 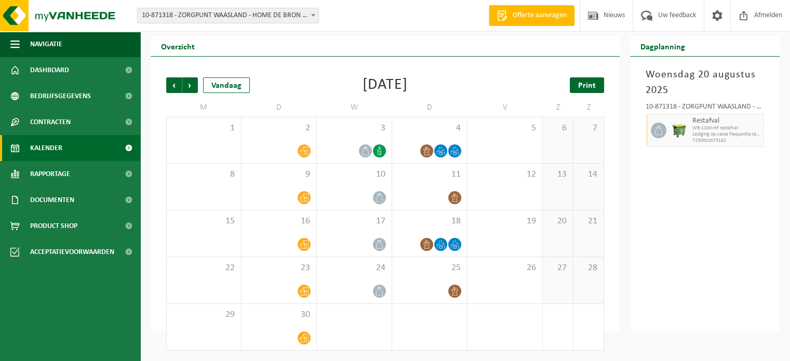 I want to click on a: Offerte aanvragen, so click(x=532, y=16).